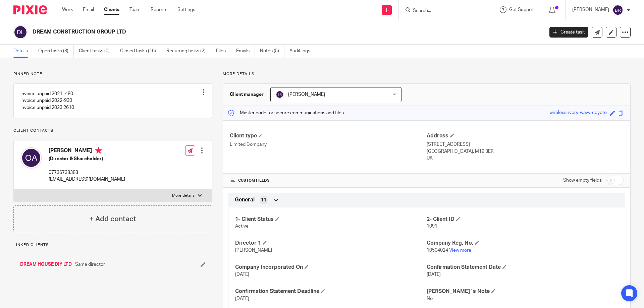 Image resolution: width=644 pixels, height=308 pixels. Describe the element at coordinates (23, 51) in the screenshot. I see `a: Details` at that location.